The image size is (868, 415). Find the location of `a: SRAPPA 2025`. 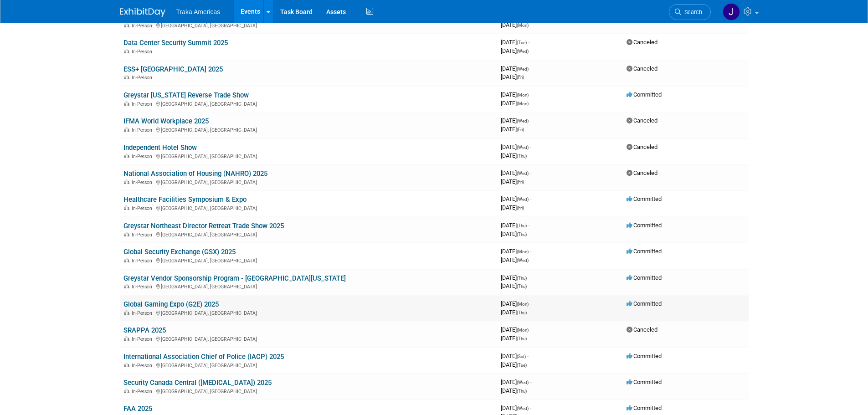

a: SRAPPA 2025 is located at coordinates (145, 330).